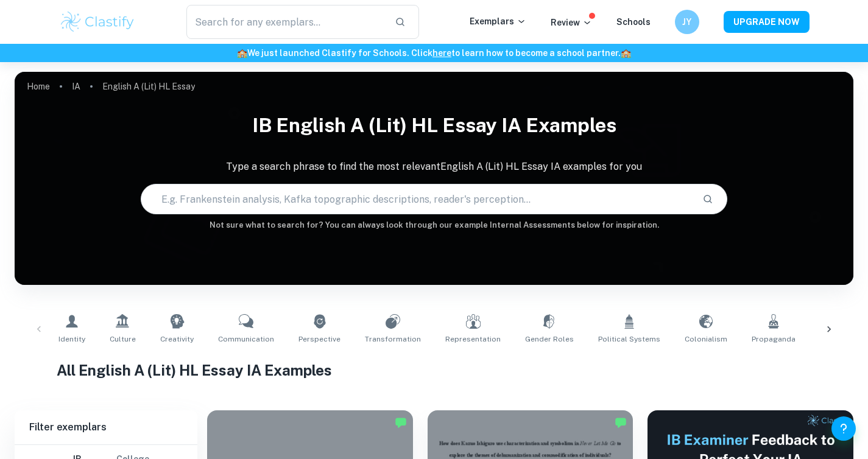 This screenshot has height=459, width=868. Describe the element at coordinates (433, 126) in the screenshot. I see `h1: IB English A (Lit) HL Essay IA examples` at that location.